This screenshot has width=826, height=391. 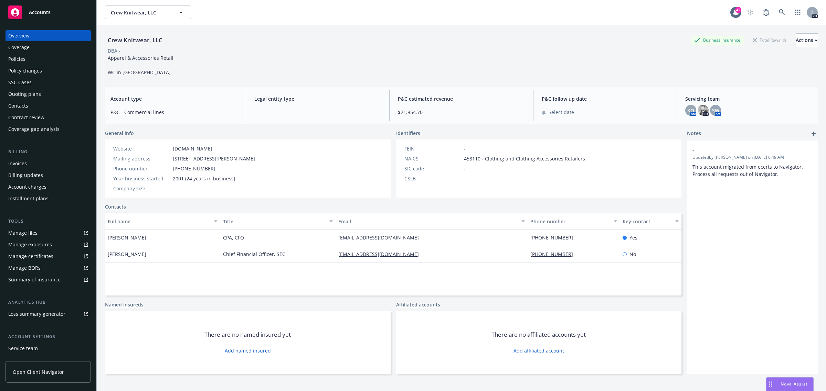 What do you see at coordinates (431, 222) in the screenshot?
I see `button: Email` at bounding box center [431, 222].